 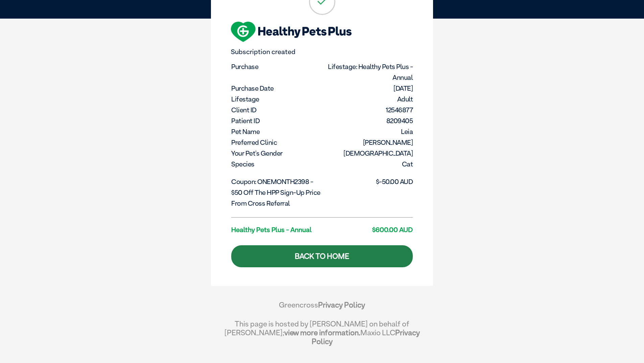 I want to click on dt: Preferred Clinic, so click(x=276, y=142).